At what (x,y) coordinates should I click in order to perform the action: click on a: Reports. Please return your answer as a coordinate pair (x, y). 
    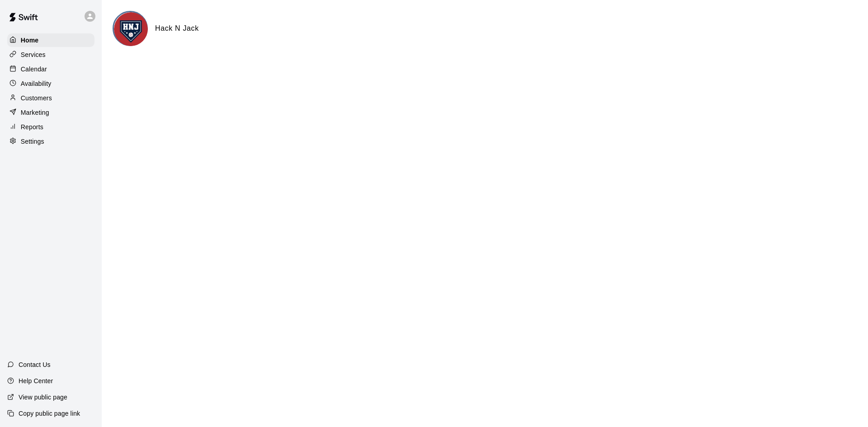
    Looking at the image, I should click on (51, 127).